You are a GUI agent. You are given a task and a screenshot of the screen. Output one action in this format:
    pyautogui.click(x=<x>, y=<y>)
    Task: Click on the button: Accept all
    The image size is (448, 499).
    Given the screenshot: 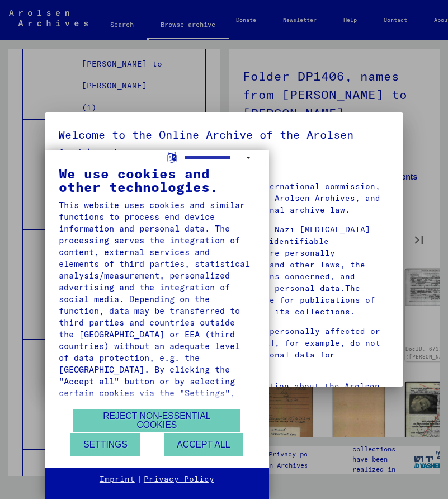 What is the action you would take?
    pyautogui.click(x=203, y=444)
    